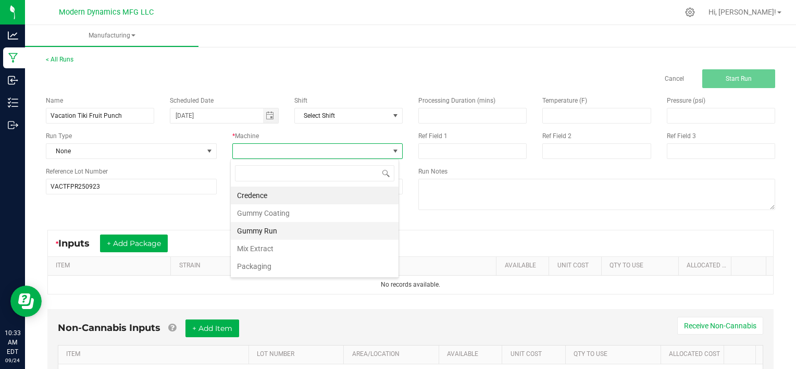  Describe the element at coordinates (342, 116) in the screenshot. I see `span: Select Shift` at that location.